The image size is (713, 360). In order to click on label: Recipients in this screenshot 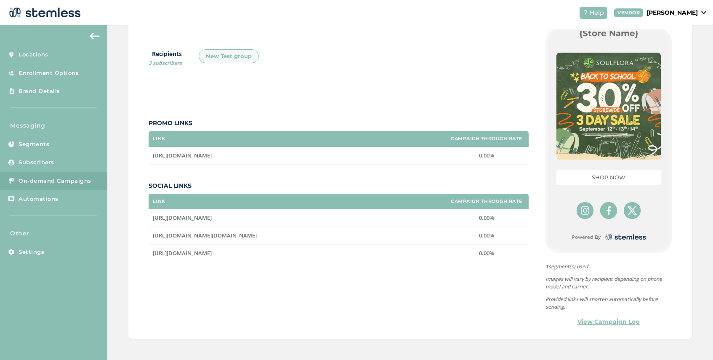, I will do `click(165, 58)`.